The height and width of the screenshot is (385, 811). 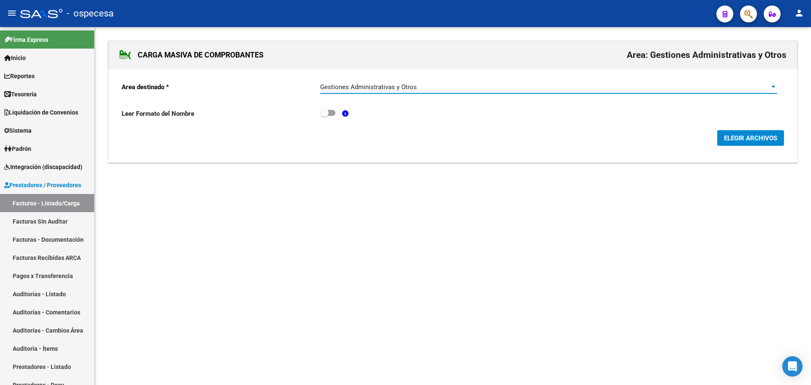 I want to click on h2: Area: Gestiones Administrativas y Otros, so click(x=707, y=55).